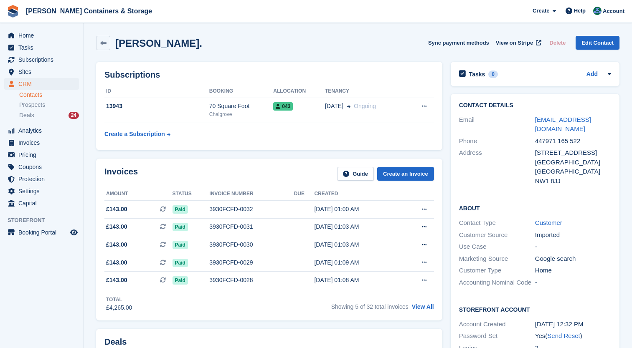  What do you see at coordinates (43, 203) in the screenshot?
I see `span: Capital` at bounding box center [43, 203].